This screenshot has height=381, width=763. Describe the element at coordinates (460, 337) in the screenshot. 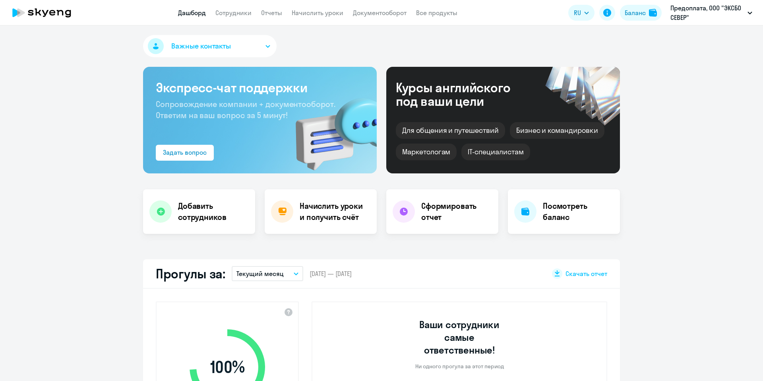

I see `h3: Ваши сотрудники самые ответственные!` at that location.